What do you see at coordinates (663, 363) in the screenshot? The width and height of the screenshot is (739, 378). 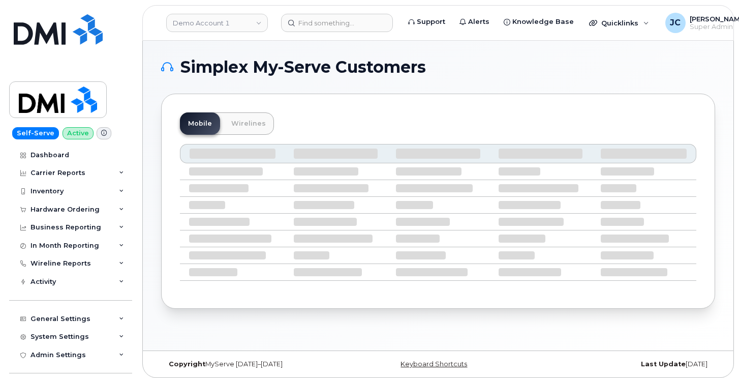 I see `strong: Last Update` at bounding box center [663, 363].